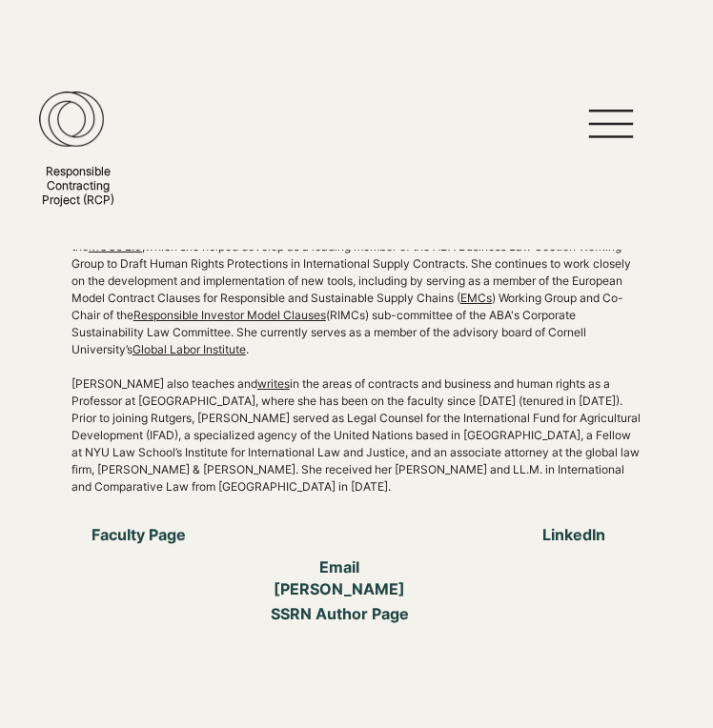  I want to click on a: Faculty Page, so click(139, 534).